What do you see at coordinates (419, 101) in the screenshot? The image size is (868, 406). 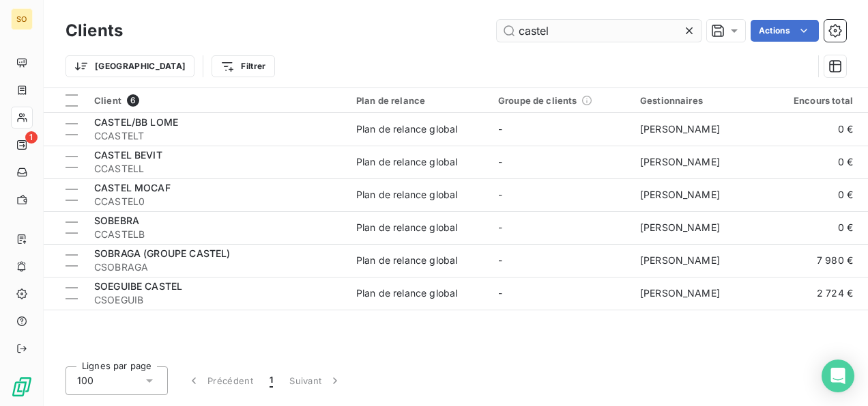 I see `div: Plan de relance` at bounding box center [419, 101].